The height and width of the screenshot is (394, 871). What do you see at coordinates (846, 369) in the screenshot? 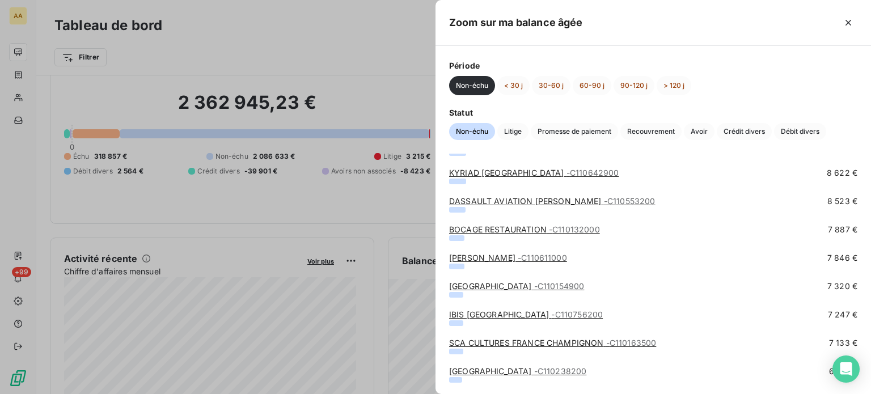
I see `div: Open Intercom Messenger` at bounding box center [846, 369].